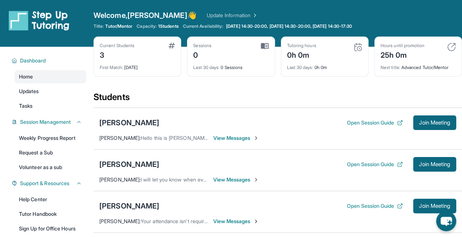 This screenshot has width=462, height=237. What do you see at coordinates (117, 46) in the screenshot?
I see `div: Current Students` at bounding box center [117, 46].